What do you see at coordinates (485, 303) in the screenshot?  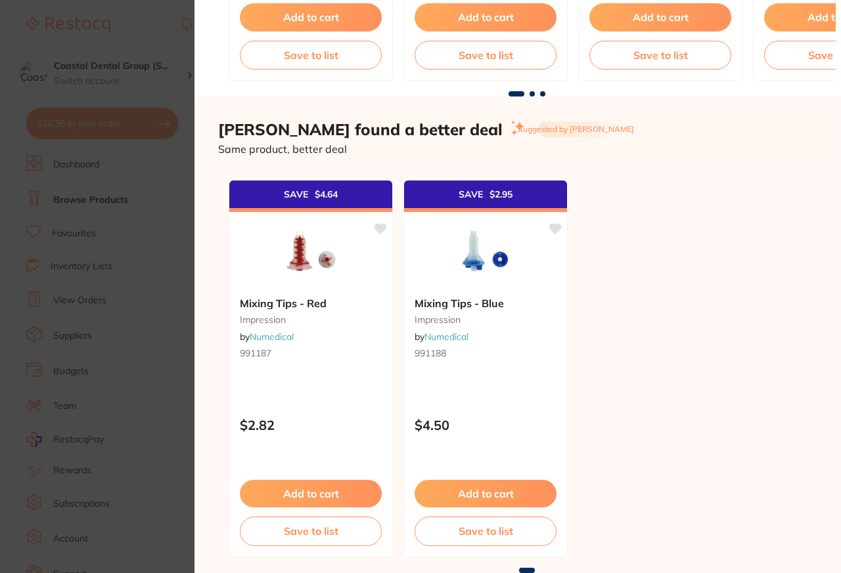 I see `b: Mixing Tips - Blue` at bounding box center [485, 303].